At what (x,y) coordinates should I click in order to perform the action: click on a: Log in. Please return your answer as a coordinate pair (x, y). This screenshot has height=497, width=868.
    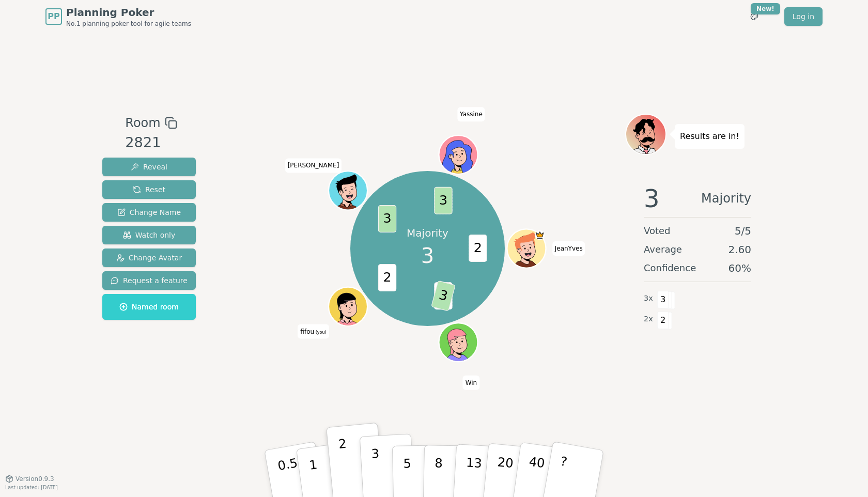
    Looking at the image, I should click on (804, 17).